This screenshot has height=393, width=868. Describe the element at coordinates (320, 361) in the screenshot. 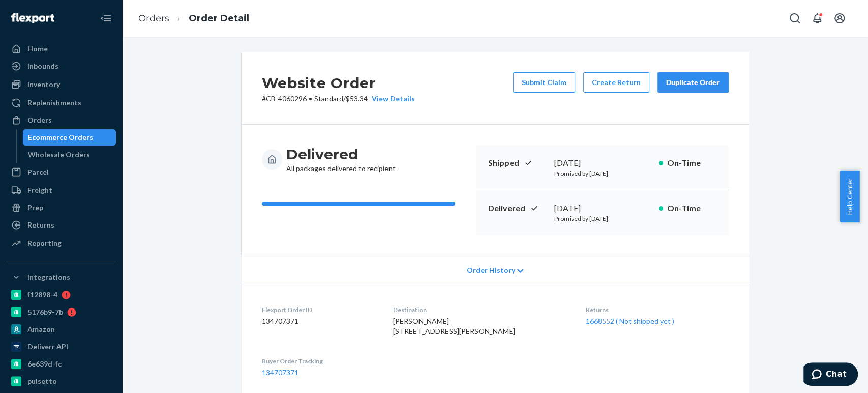

I see `dt: Buyer Order Tracking` at that location.